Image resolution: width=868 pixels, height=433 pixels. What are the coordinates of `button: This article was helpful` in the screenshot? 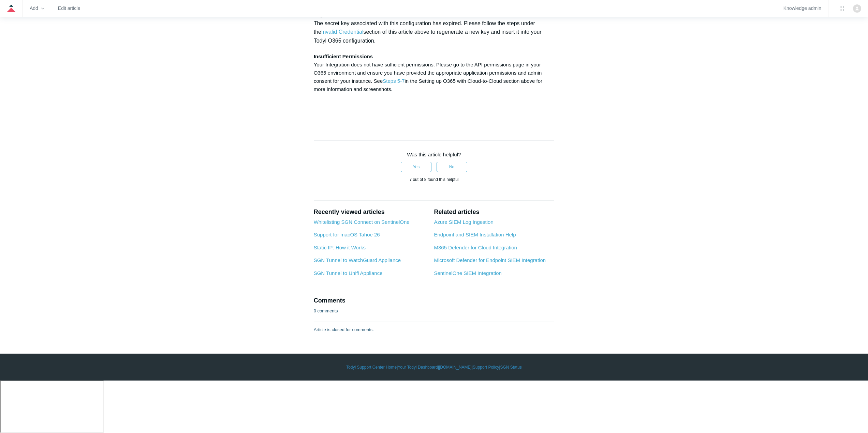 It's located at (416, 167).